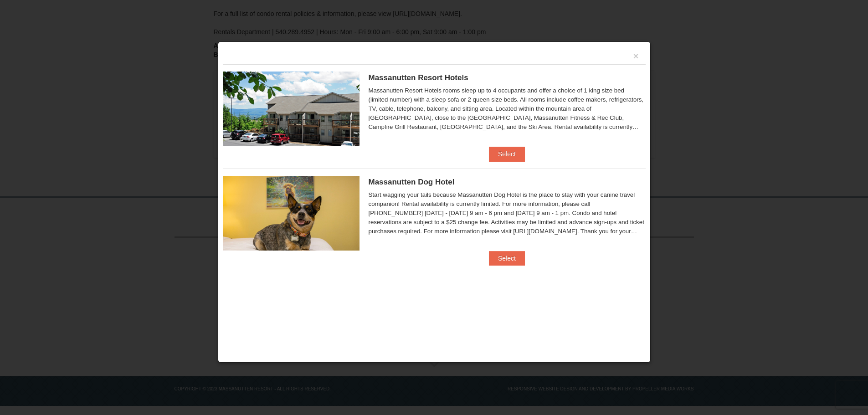 Image resolution: width=868 pixels, height=415 pixels. I want to click on img: 19219026-1-e3b4ac8e.jpg, so click(291, 109).